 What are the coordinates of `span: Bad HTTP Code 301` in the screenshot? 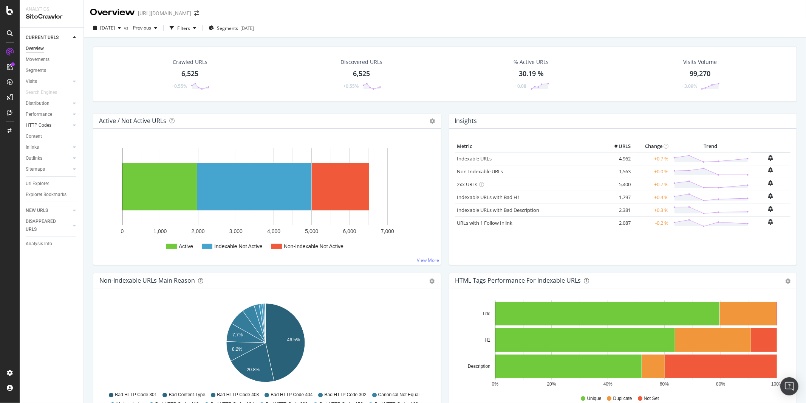 It's located at (136, 394).